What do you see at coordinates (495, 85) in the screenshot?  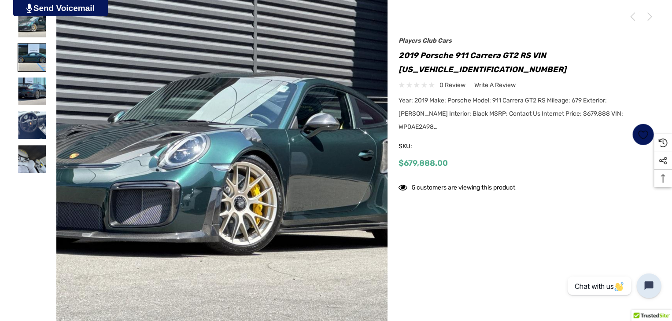 I see `span: Write a Review` at bounding box center [495, 85].